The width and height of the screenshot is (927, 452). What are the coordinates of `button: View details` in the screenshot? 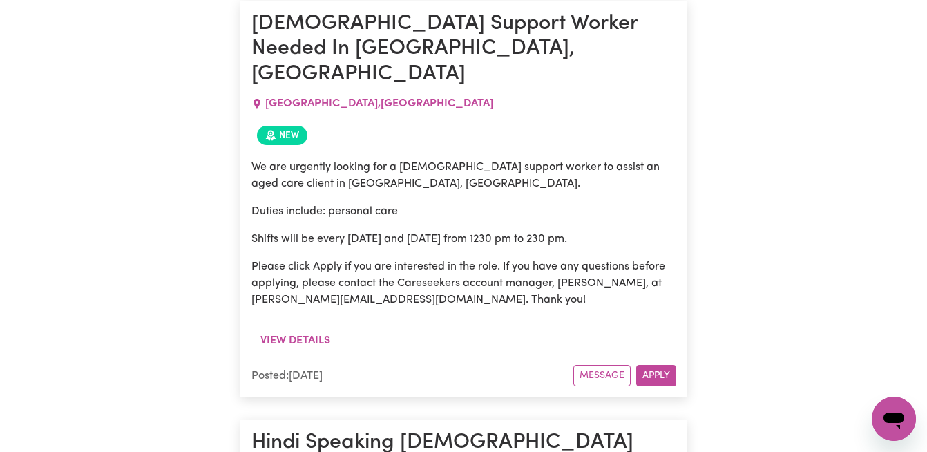 It's located at (295, 341).